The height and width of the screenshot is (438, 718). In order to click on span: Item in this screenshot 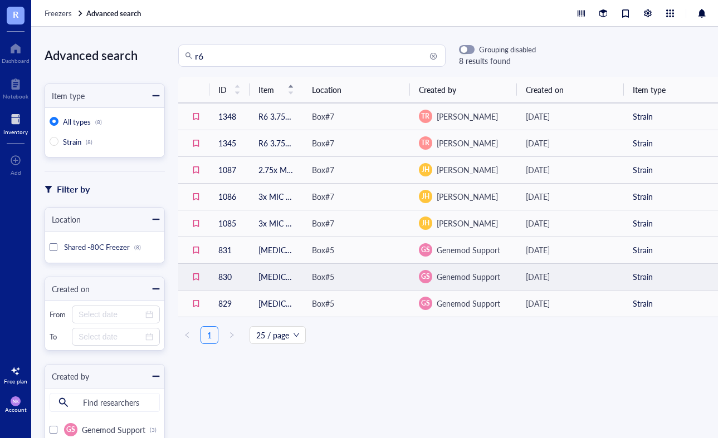, I will do `click(270, 90)`.